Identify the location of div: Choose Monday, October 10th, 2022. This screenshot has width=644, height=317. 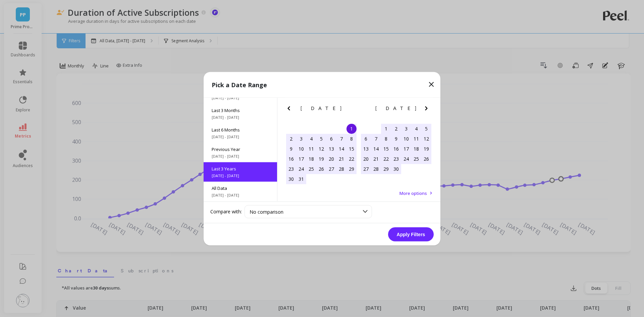
(301, 149).